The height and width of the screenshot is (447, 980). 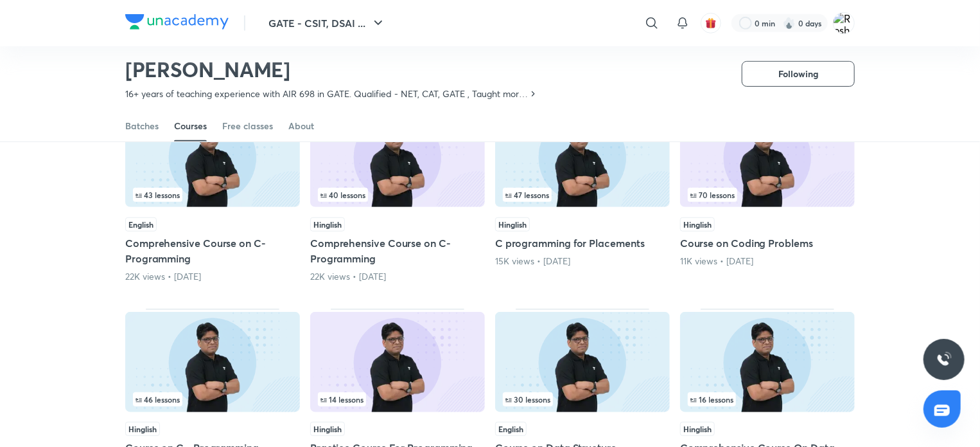 I want to click on span: 16 lessons, so click(x=712, y=399).